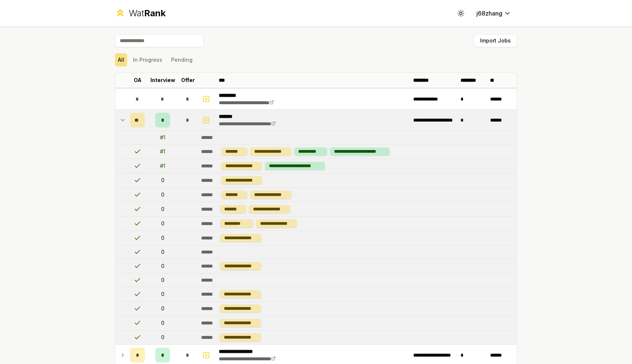 This screenshot has height=364, width=632. What do you see at coordinates (140, 13) in the screenshot?
I see `a: WatRank` at bounding box center [140, 13].